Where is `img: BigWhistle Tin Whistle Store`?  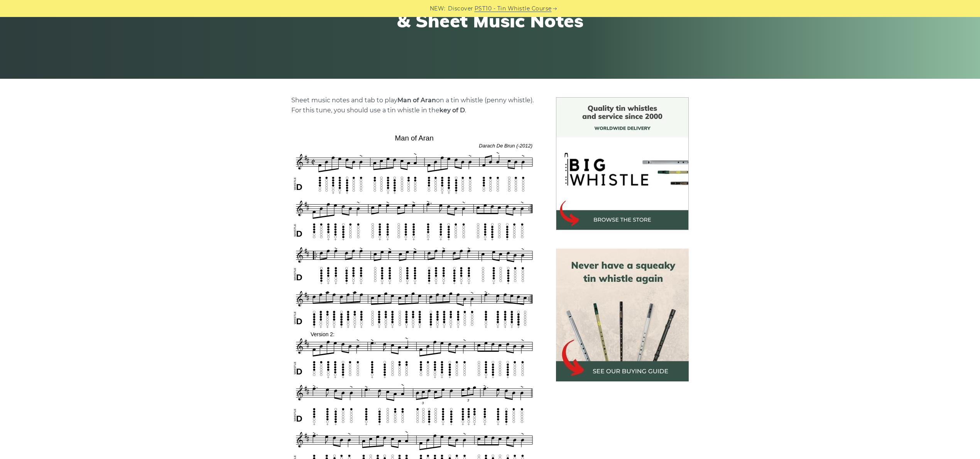
img: BigWhistle Tin Whistle Store is located at coordinates (622, 164).